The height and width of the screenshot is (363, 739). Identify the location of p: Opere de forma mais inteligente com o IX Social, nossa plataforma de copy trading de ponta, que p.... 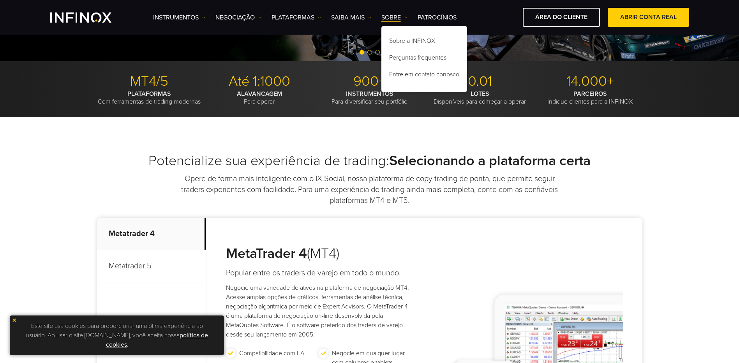
(370, 190).